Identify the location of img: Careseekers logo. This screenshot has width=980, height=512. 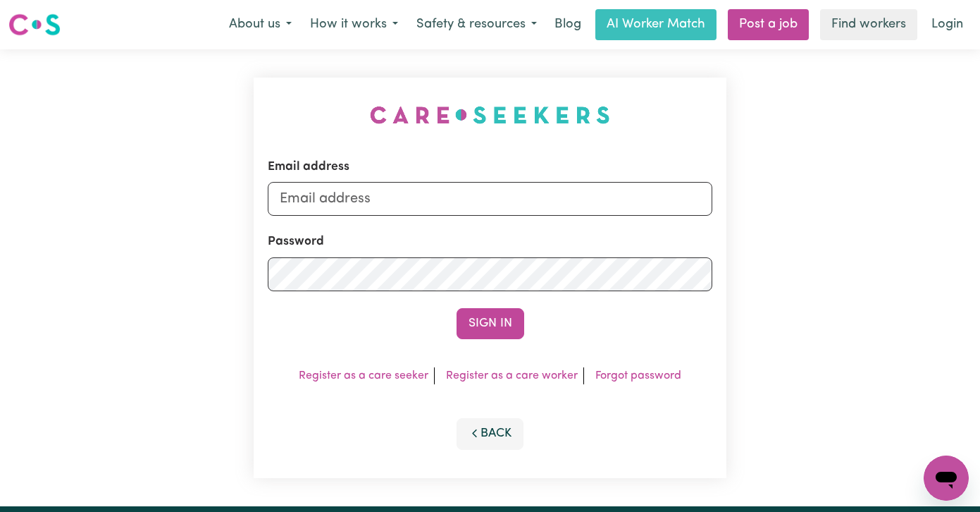
(35, 25).